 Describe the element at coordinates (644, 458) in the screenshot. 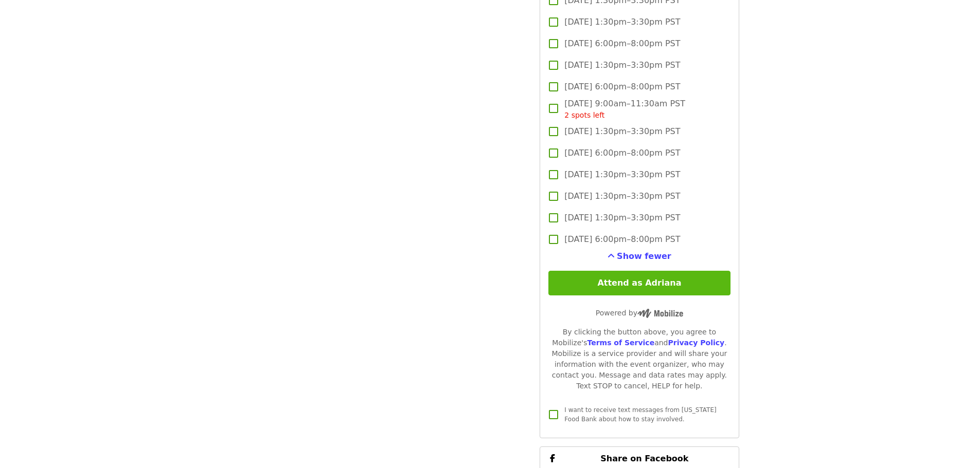

I see `span: Share on Facebook` at that location.